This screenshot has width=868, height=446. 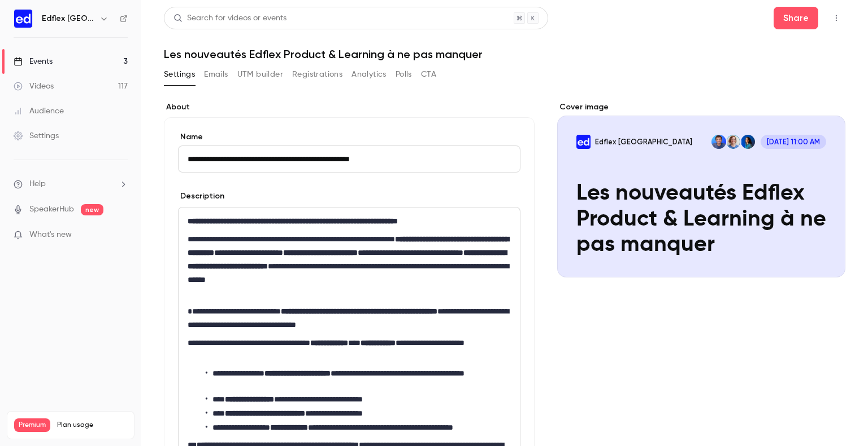 I want to click on div: Videos, so click(x=33, y=87).